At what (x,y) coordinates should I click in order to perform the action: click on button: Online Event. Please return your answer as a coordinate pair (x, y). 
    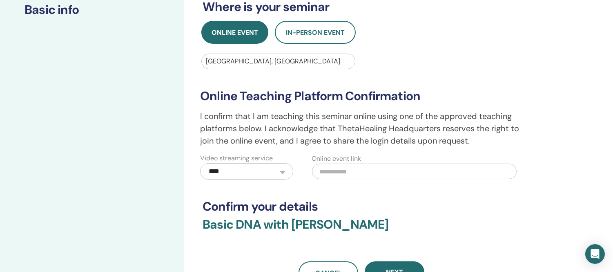
    Looking at the image, I should click on (235, 32).